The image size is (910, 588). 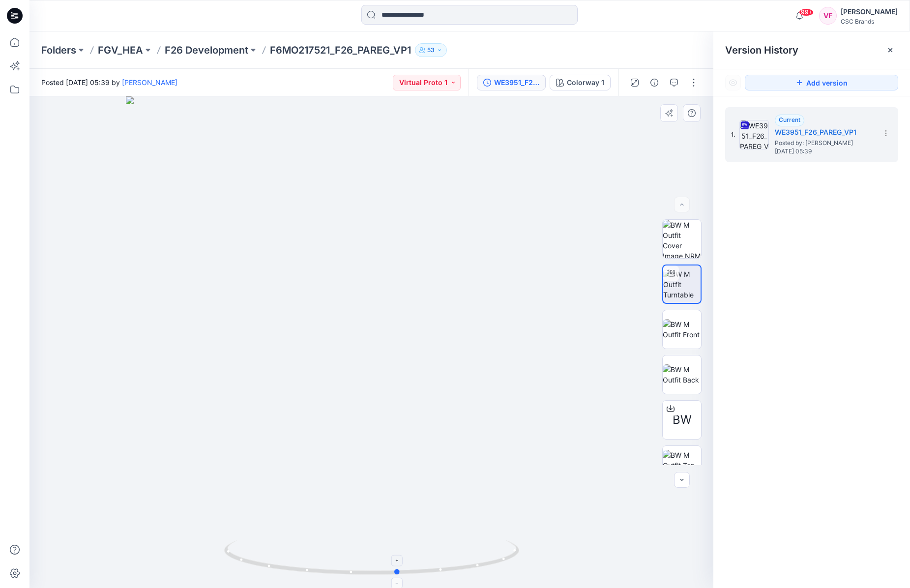 I want to click on button: Add version, so click(x=822, y=83).